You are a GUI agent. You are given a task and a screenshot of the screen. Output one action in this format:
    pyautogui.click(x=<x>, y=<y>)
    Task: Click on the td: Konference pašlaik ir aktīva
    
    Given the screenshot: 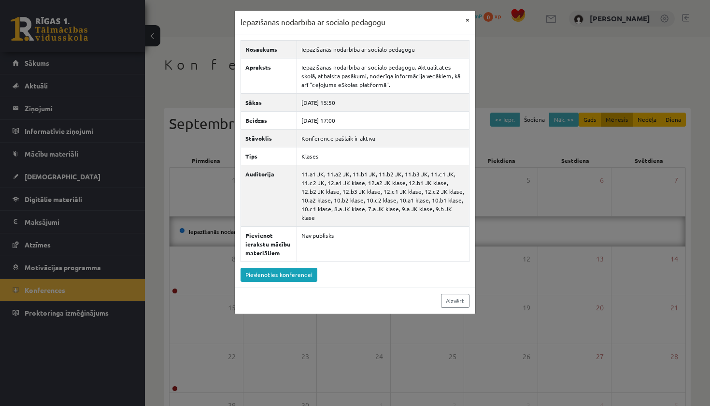 What is the action you would take?
    pyautogui.click(x=383, y=138)
    